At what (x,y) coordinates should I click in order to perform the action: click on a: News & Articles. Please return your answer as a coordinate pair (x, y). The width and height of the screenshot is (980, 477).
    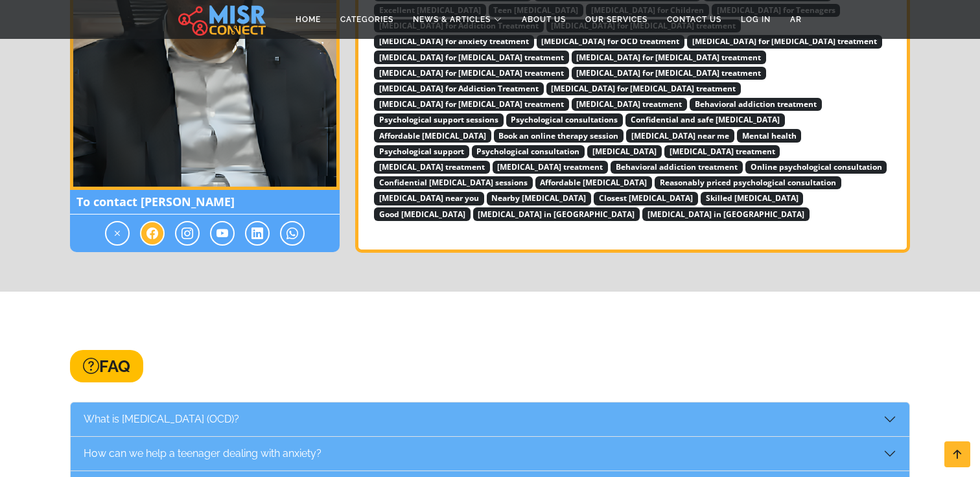
    Looking at the image, I should click on (457, 20).